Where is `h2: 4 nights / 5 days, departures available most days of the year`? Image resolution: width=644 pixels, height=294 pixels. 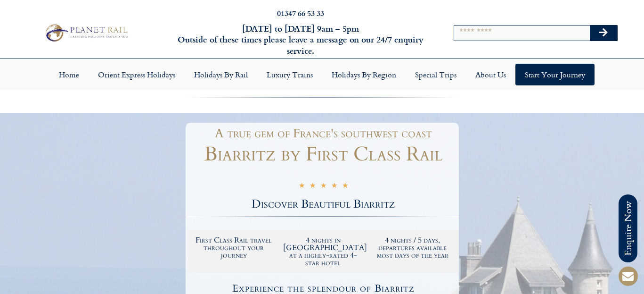 h2: 4 nights / 5 days, departures available most days of the year is located at coordinates (413, 247).